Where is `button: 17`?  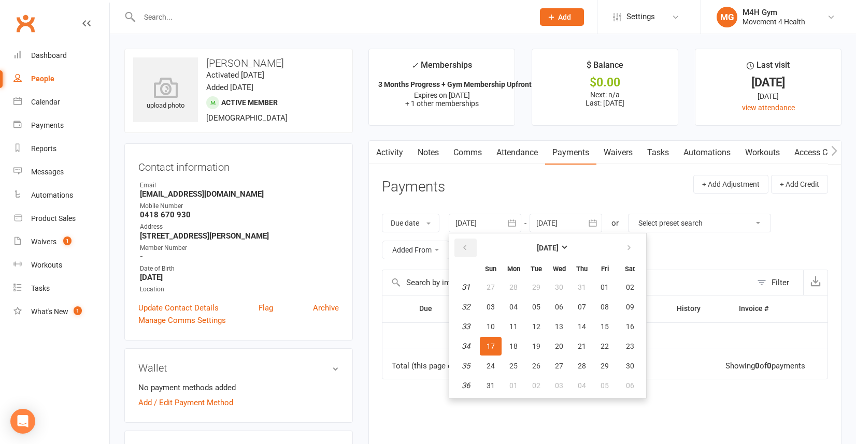 button: 17 is located at coordinates (491, 347).